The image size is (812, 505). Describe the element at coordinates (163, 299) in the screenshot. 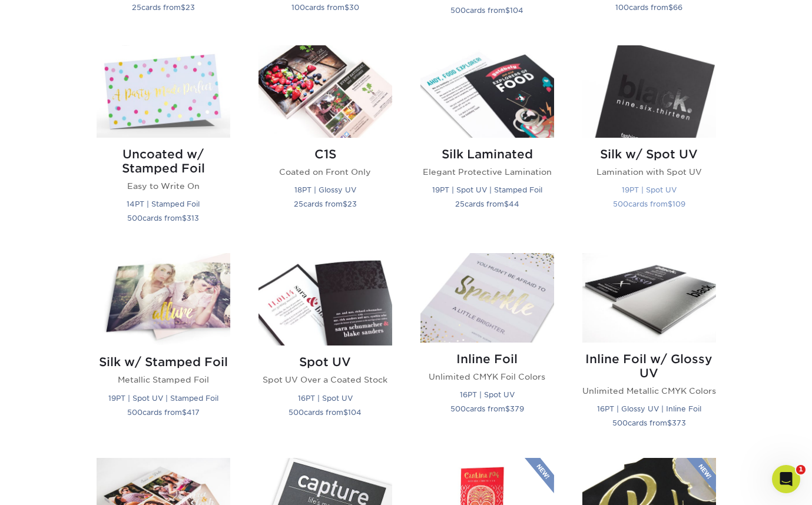

I see `img: Silk w/ Stamped Foil Postcards` at that location.